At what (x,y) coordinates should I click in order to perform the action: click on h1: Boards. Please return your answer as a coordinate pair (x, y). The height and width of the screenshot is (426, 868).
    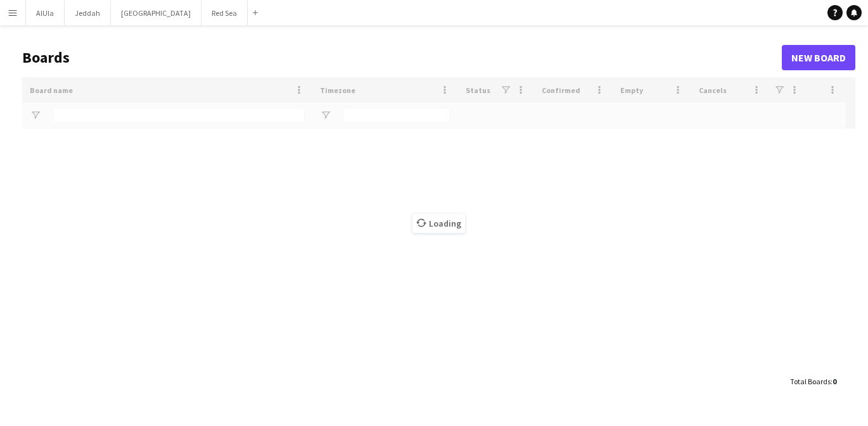
    Looking at the image, I should click on (402, 57).